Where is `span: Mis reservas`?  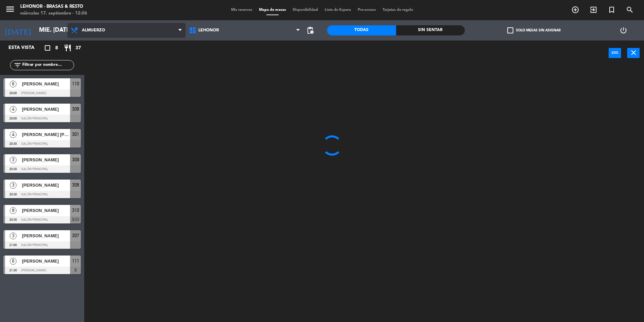
span: Mis reservas is located at coordinates (242, 10).